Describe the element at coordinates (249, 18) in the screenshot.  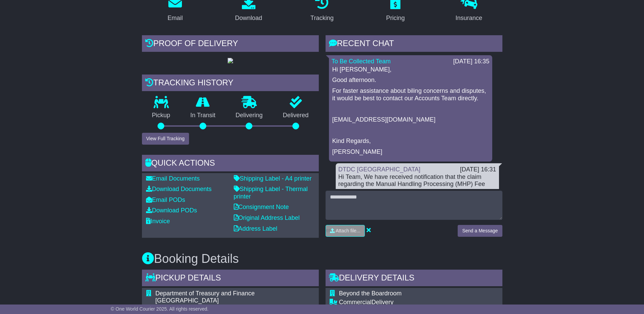
I see `div: Download` at that location.